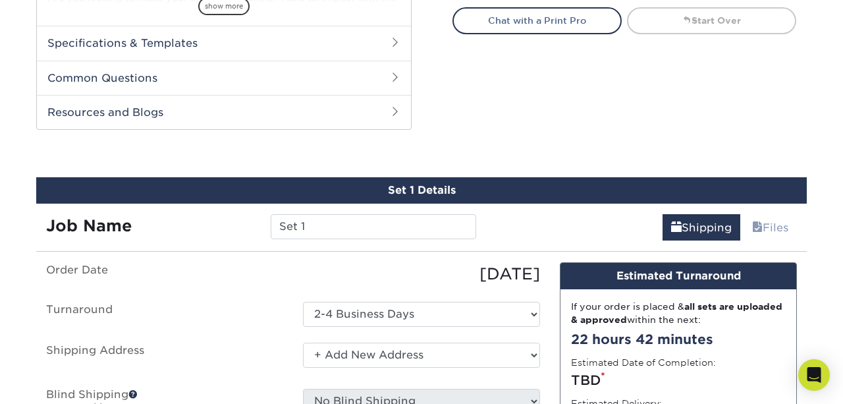 The width and height of the screenshot is (843, 404). Describe the element at coordinates (678, 313) in the screenshot. I see `div: If your order is placed & within the next:` at that location.